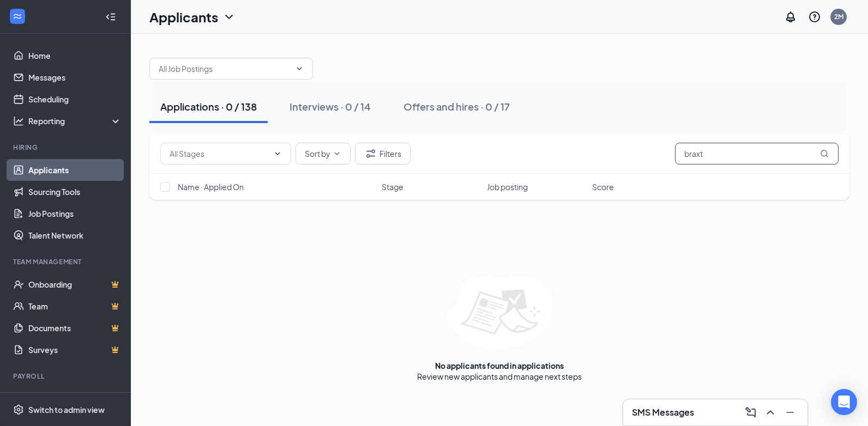 The image size is (868, 426). Describe the element at coordinates (211, 187) in the screenshot. I see `span: Name · Applied On` at that location.